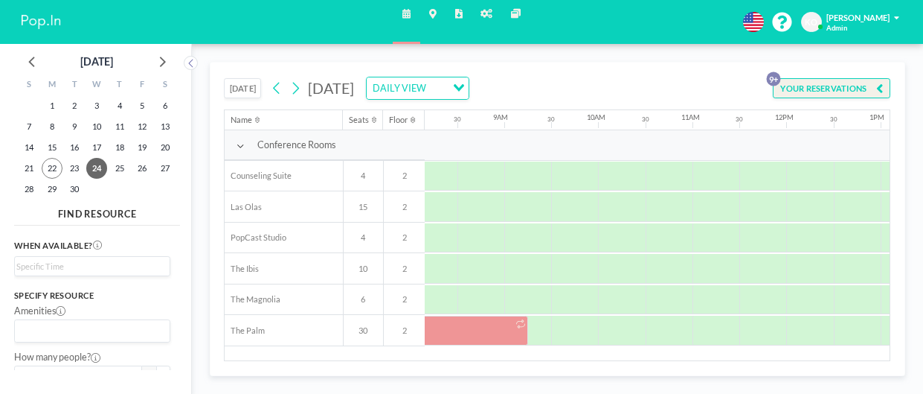  I want to click on span: KO, so click(811, 22).